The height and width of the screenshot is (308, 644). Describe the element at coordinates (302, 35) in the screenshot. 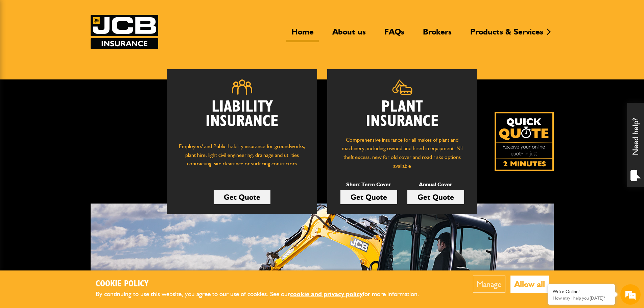

I see `a: Home` at that location.